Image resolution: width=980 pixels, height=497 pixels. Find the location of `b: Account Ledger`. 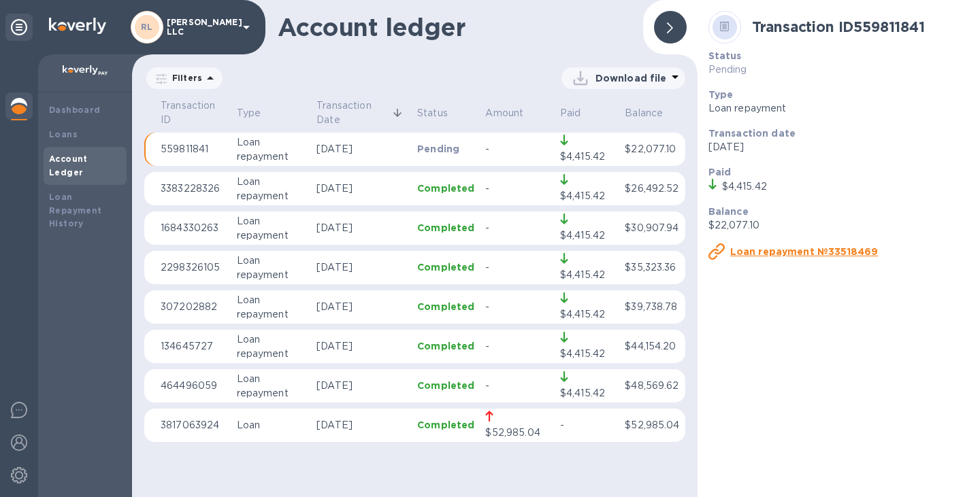

b: Account Ledger is located at coordinates (68, 166).